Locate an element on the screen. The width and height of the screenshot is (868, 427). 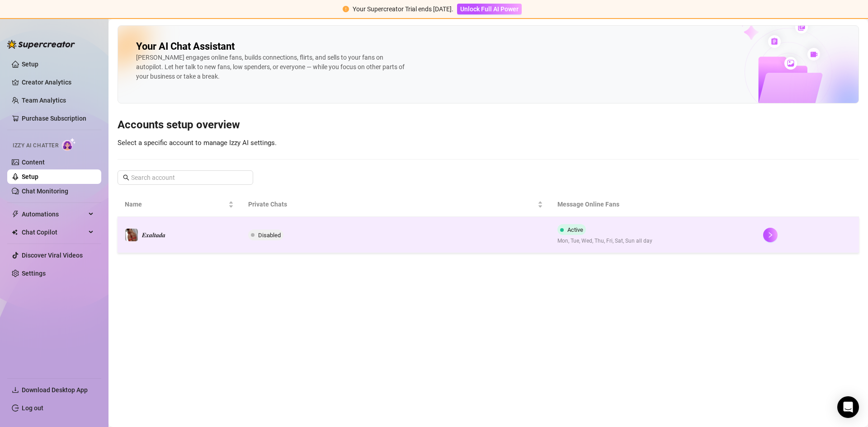
span: Mon, Tue, Wed, Thu, Fri, Sat, Sun all day is located at coordinates (605, 241).